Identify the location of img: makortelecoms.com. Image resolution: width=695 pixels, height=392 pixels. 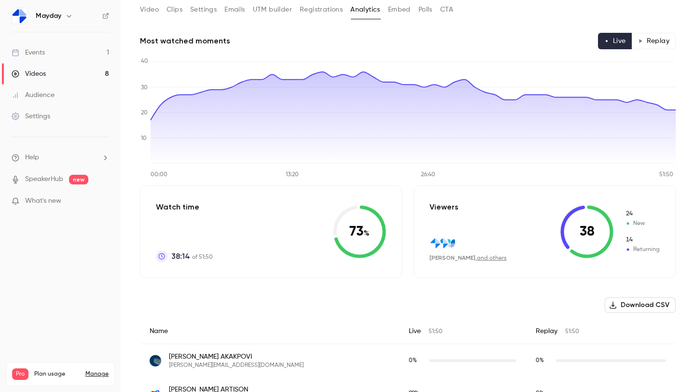
(155, 361).